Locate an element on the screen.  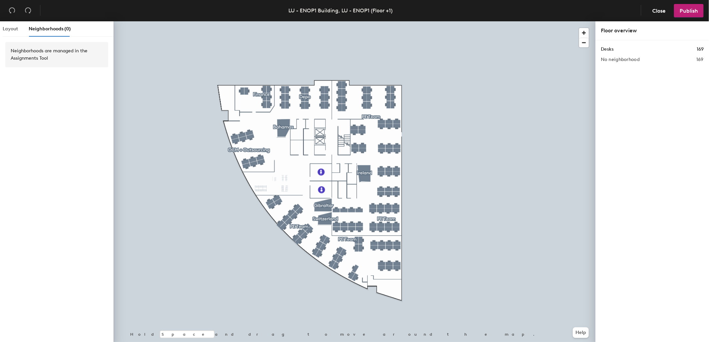
div: Neighborhoods are managed in the Assignments Tool is located at coordinates (57, 55).